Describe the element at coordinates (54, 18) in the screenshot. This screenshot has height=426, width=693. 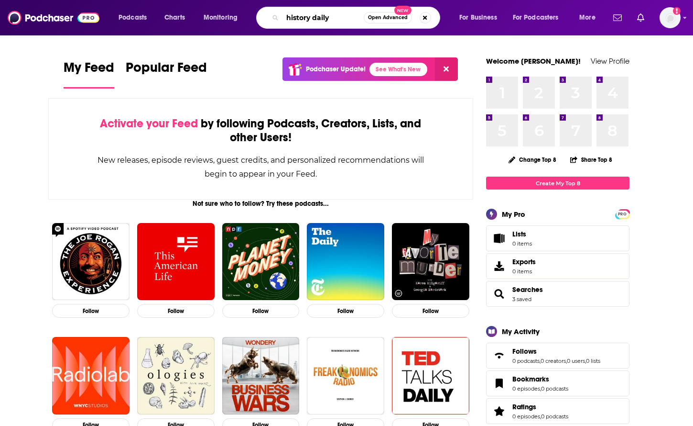
I see `img: Podchaser - Follow, Share and Rate Podcasts` at that location.